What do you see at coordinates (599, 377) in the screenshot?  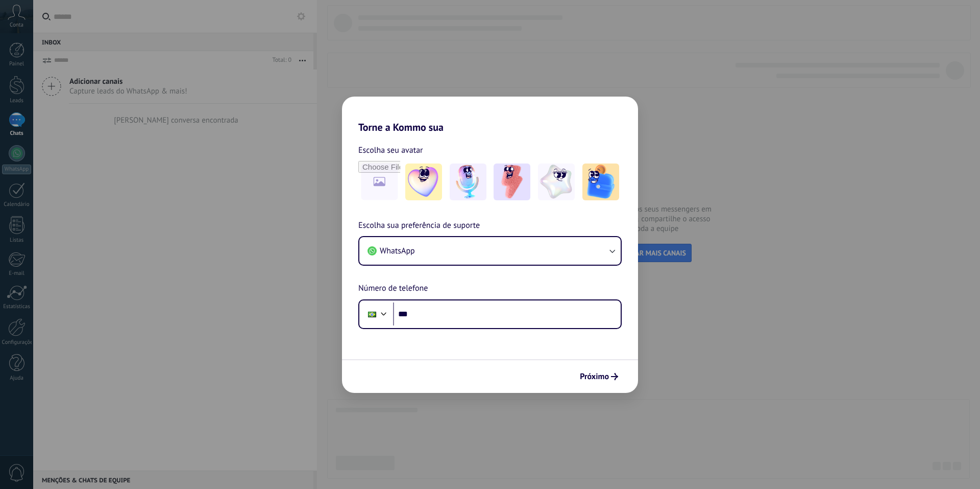 I see `button: Próximo` at bounding box center [599, 377].